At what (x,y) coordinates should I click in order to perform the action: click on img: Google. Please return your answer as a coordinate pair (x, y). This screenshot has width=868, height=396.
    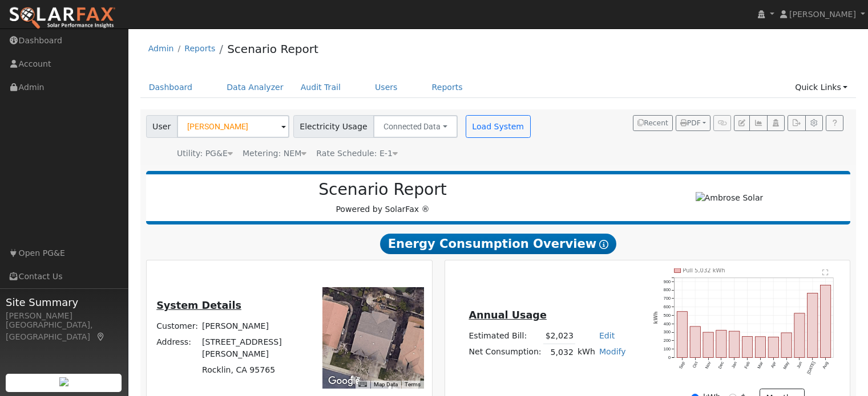
    Looking at the image, I should click on (344, 381).